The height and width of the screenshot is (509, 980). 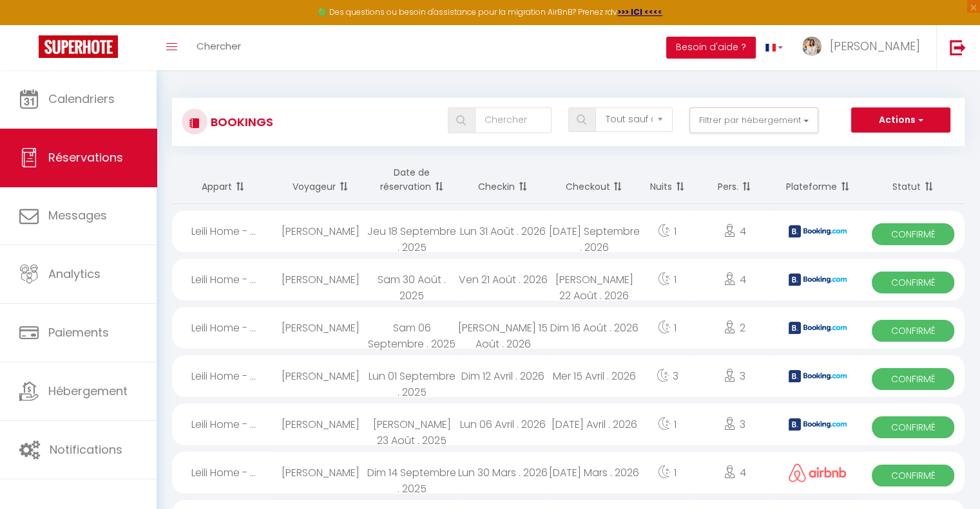 What do you see at coordinates (710, 47) in the screenshot?
I see `button: Besoin d'aide ?` at bounding box center [710, 47].